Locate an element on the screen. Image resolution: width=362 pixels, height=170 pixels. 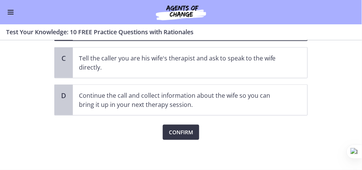
img: Agents of Change is located at coordinates (181, 12).